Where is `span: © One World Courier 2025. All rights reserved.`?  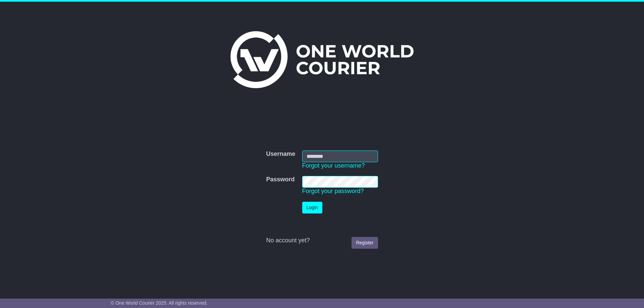 span: © One World Courier 2025. All rights reserved. is located at coordinates (159, 303).